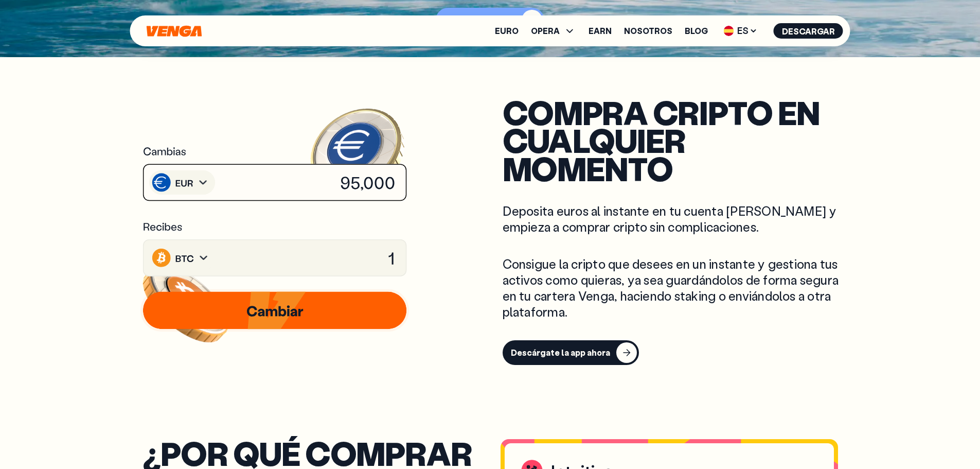  Describe the element at coordinates (480, 20) in the screenshot. I see `p: Muéstrame como` at that location.